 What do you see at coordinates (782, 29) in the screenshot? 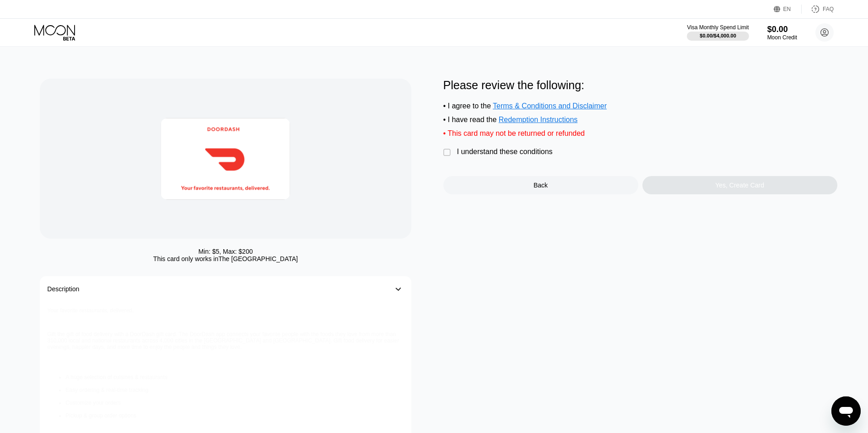
I see `div: $0.00` at bounding box center [782, 29].